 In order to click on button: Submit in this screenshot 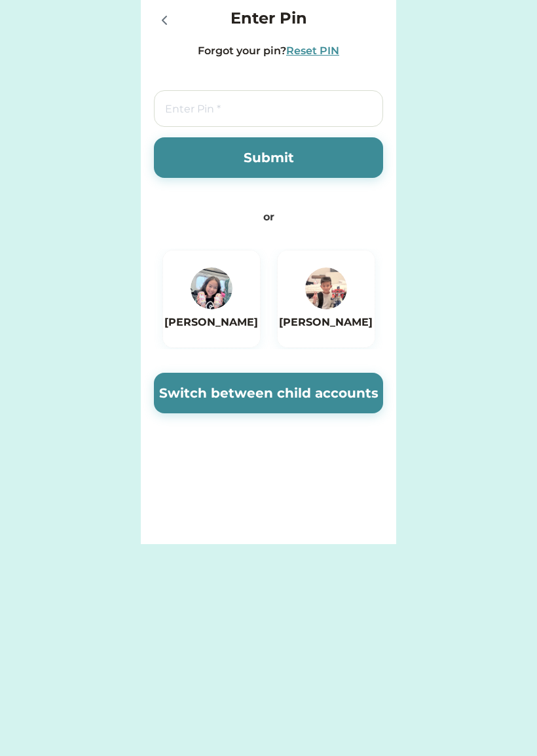, I will do `click(268, 157)`.